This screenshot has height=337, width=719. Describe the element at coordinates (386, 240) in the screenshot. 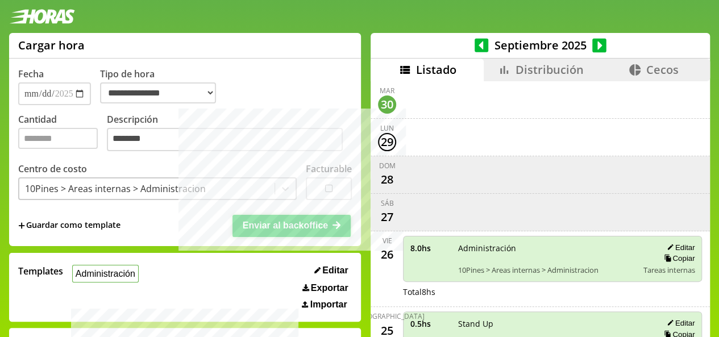

I see `div: vie` at that location.